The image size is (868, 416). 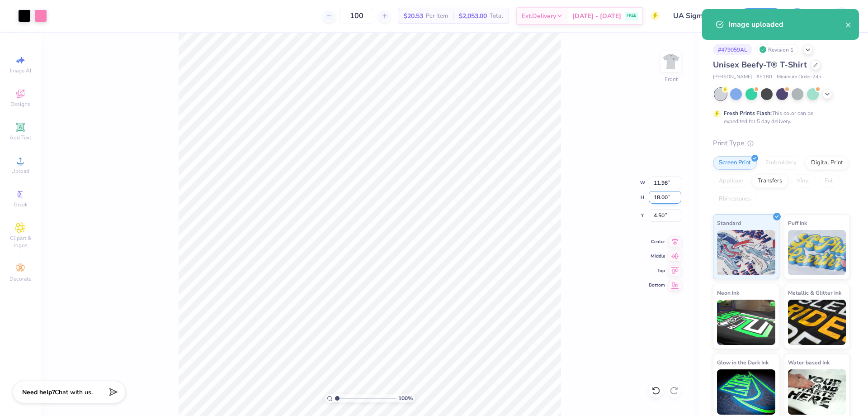 I want to click on span: FREE, so click(x=632, y=16).